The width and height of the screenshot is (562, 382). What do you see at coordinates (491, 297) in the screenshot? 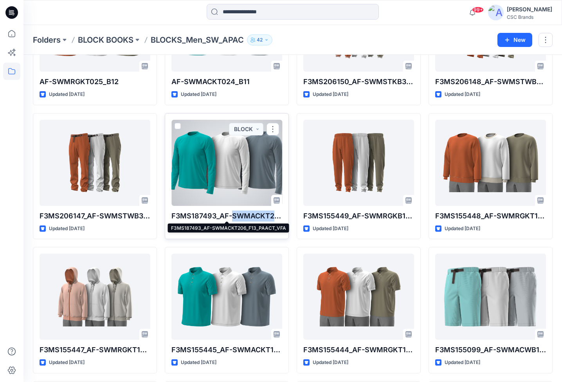
I see `a: F3MS155099_AF-SWMACWB121_F13_PAACT_VFA` at bounding box center [491, 297].